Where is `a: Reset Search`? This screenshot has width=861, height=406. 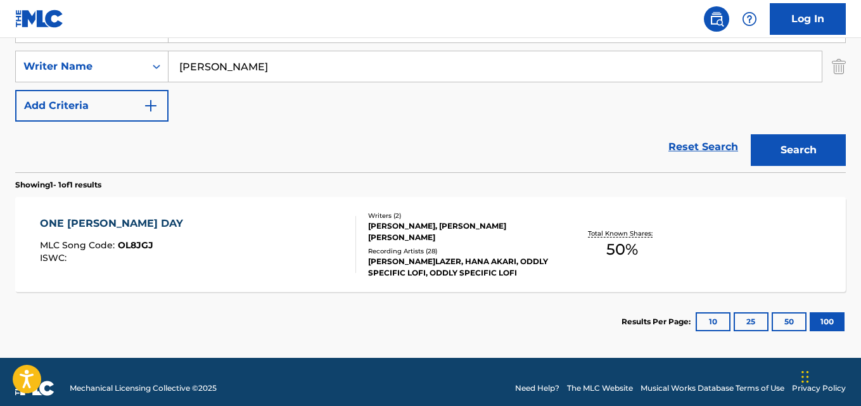
a: Reset Search is located at coordinates (703, 147).